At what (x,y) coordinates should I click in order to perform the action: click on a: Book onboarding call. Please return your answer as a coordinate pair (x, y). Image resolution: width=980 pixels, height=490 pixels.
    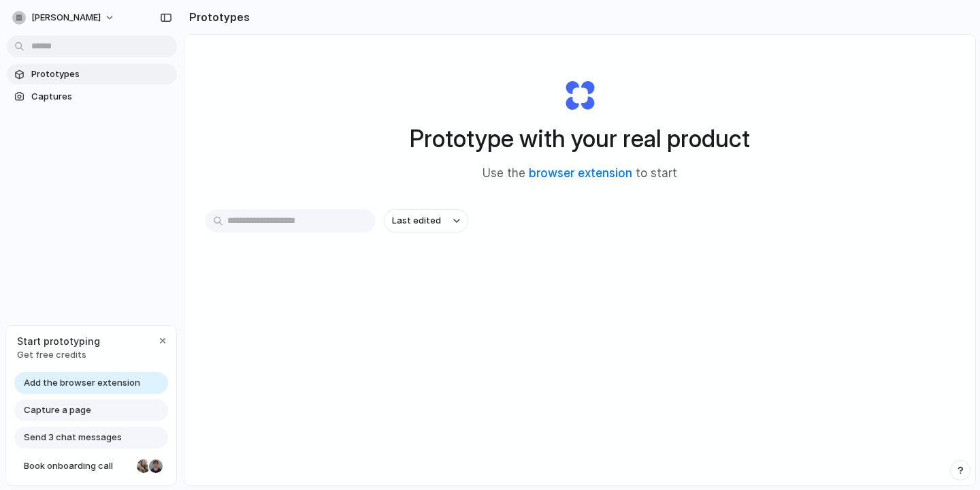
    Looking at the image, I should click on (91, 466).